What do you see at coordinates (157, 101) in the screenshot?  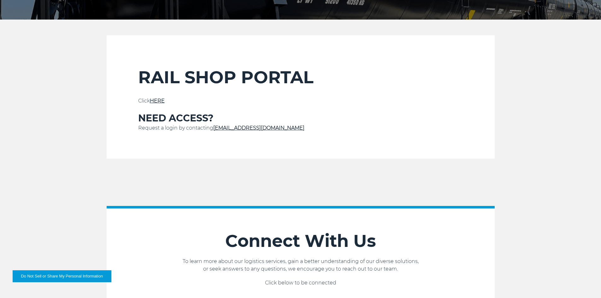 I see `a: HERE` at bounding box center [157, 101].